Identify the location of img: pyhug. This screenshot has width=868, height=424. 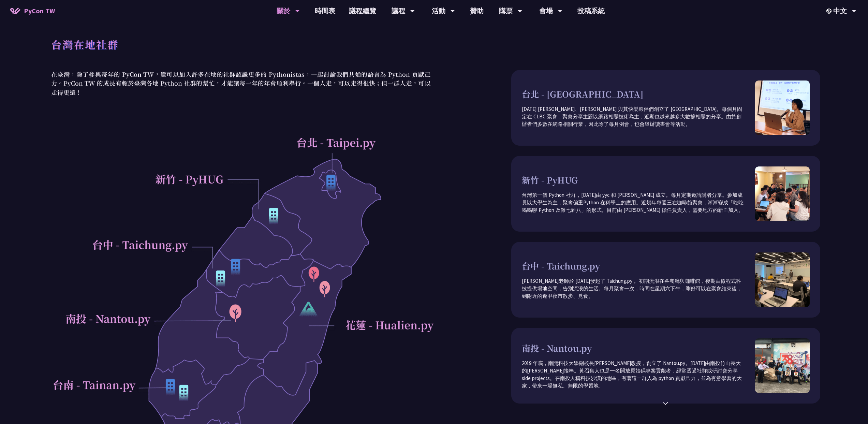
(783, 194).